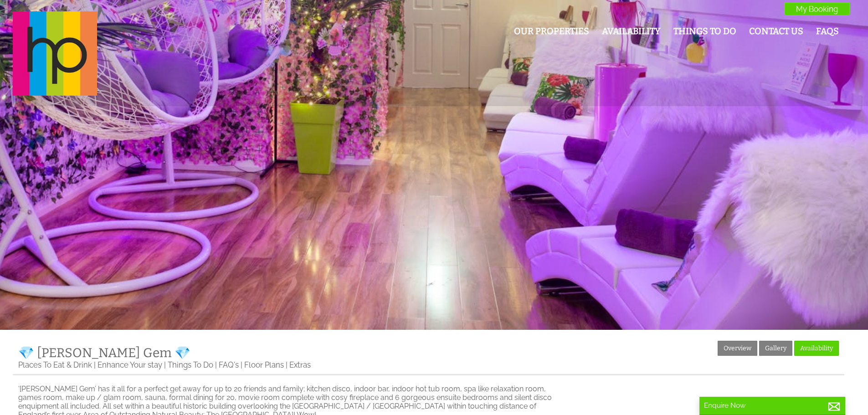 This screenshot has height=415, width=868. Describe the element at coordinates (776, 348) in the screenshot. I see `a: Gallery` at that location.